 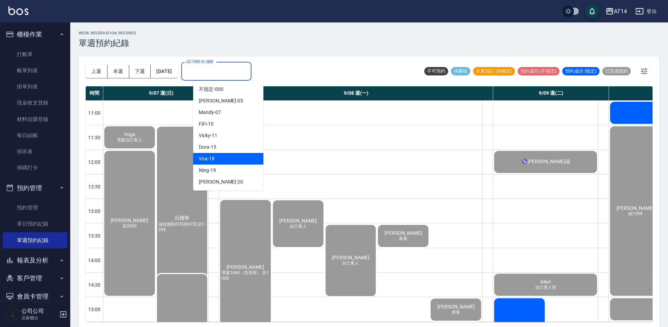 I want to click on a: 排班表, so click(x=35, y=152).